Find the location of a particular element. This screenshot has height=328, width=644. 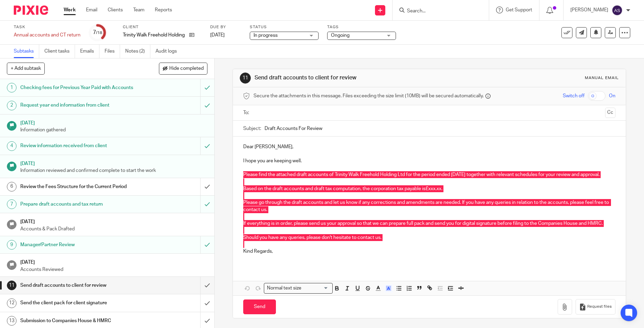

span: Get Support is located at coordinates (519, 10).